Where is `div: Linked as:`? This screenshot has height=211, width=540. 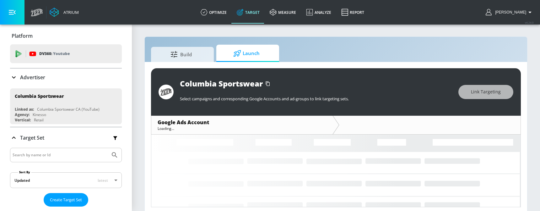
div: Linked as: is located at coordinates (24, 109).